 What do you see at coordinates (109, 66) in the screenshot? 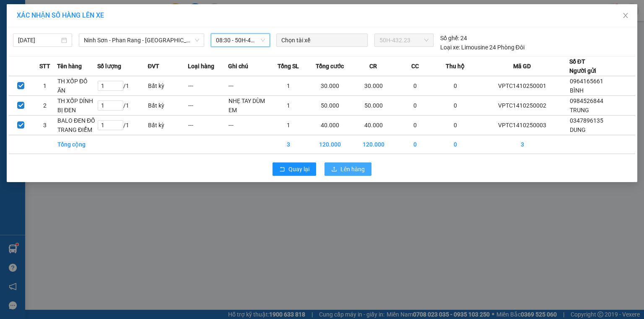
I see `span: Số lượng` at bounding box center [109, 66].